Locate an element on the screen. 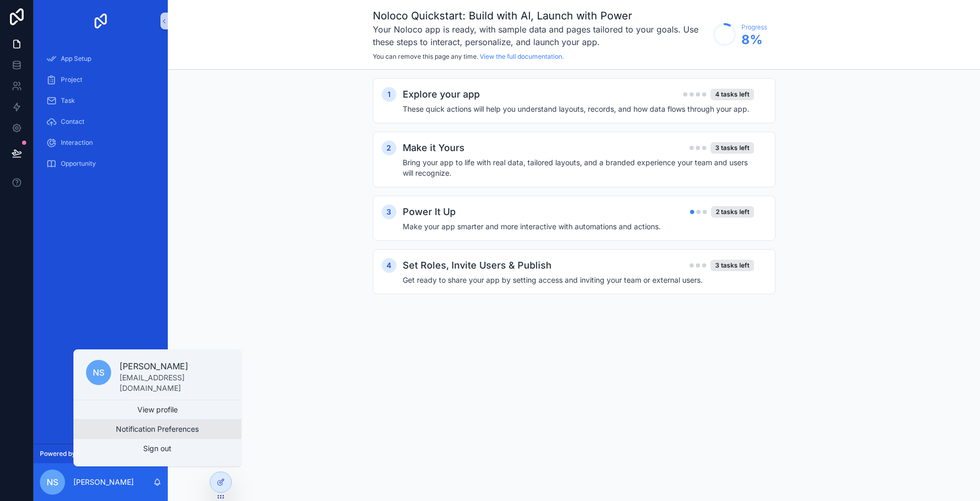 The image size is (980, 501). a: Contact is located at coordinates (100, 121).